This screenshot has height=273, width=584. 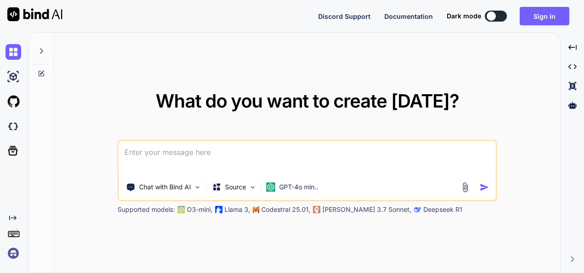 What do you see at coordinates (286, 209) in the screenshot?
I see `p: Codestral 25.01,` at bounding box center [286, 209].